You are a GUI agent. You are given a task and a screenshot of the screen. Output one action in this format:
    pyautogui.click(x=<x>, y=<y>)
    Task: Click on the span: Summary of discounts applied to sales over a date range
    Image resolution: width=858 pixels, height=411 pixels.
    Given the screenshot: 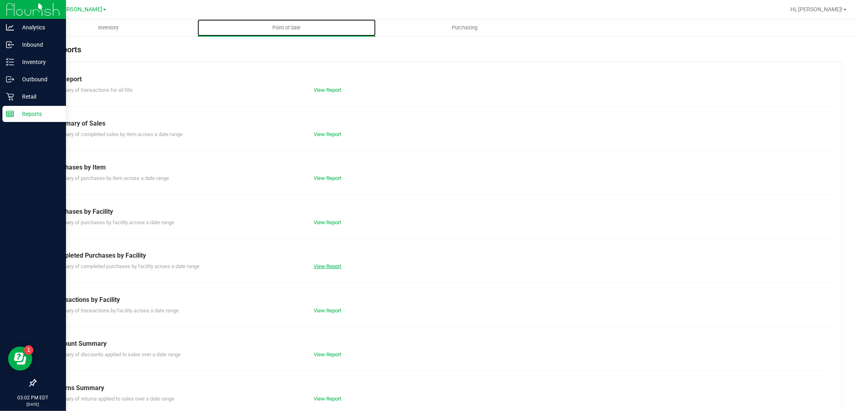 What is the action you would take?
    pyautogui.click(x=116, y=354)
    